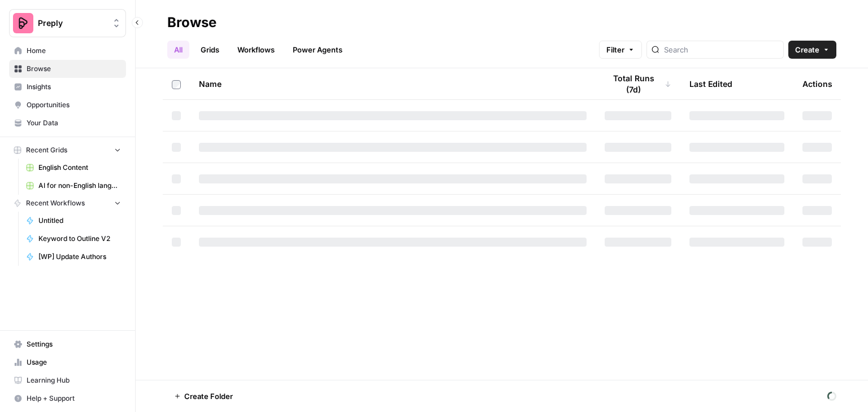  What do you see at coordinates (210, 50) in the screenshot?
I see `a: Grids` at bounding box center [210, 50].